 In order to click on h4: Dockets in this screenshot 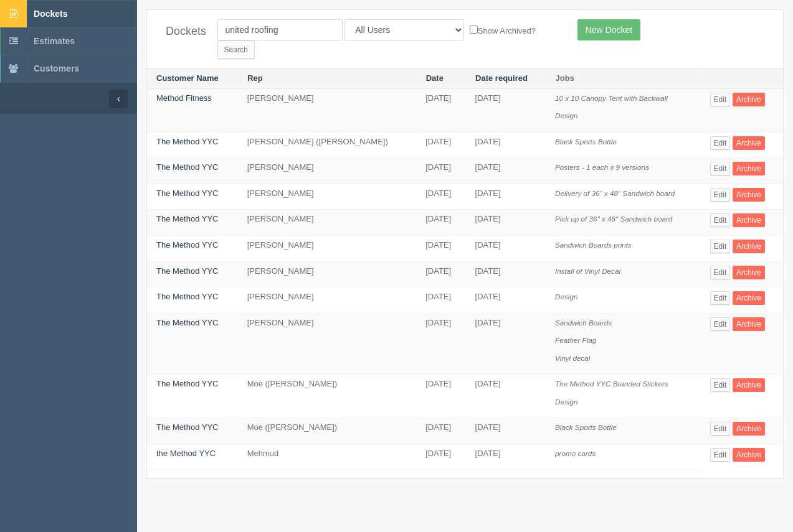, I will do `click(182, 32)`.